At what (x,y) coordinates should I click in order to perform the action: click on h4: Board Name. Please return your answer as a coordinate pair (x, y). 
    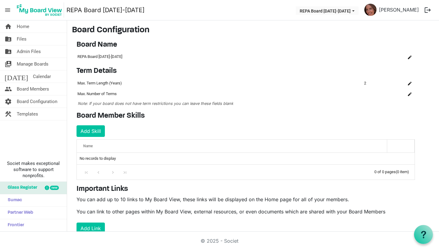
    Looking at the image, I should click on (246, 45).